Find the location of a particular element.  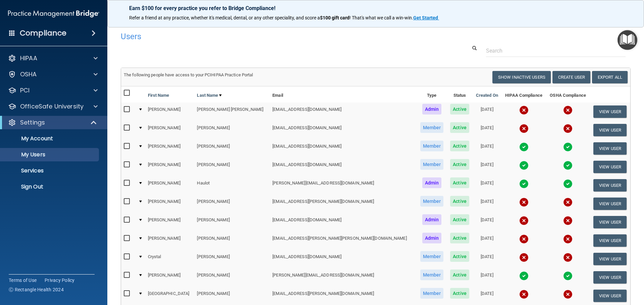

td: Crystal is located at coordinates (170, 259).